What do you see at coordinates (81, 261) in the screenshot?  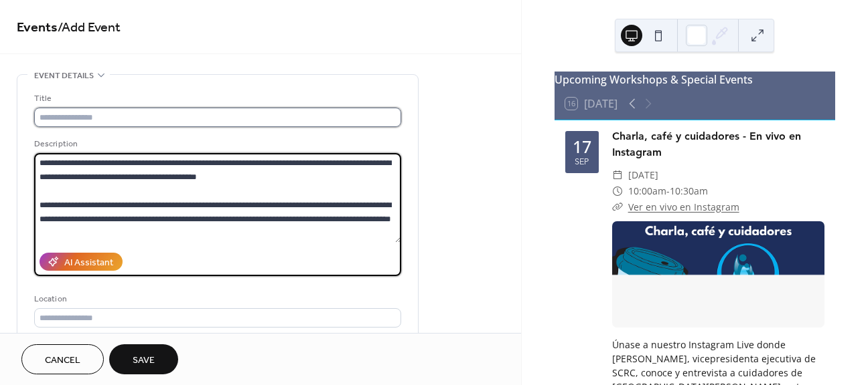 I see `button: AI Assistant` at bounding box center [81, 261].